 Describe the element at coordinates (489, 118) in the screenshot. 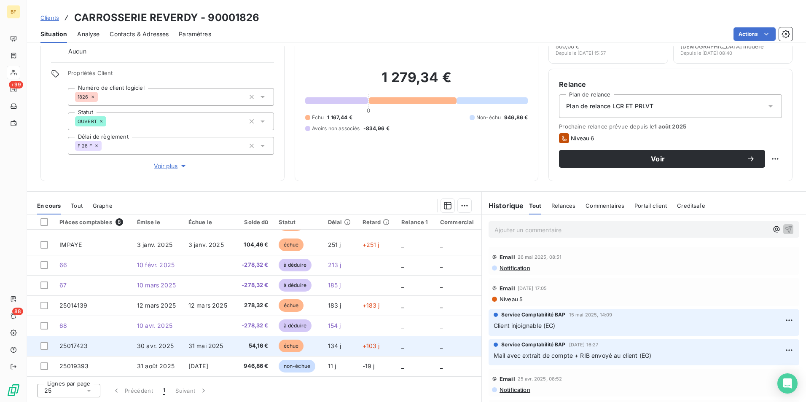

I see `span: Non-échu` at that location.